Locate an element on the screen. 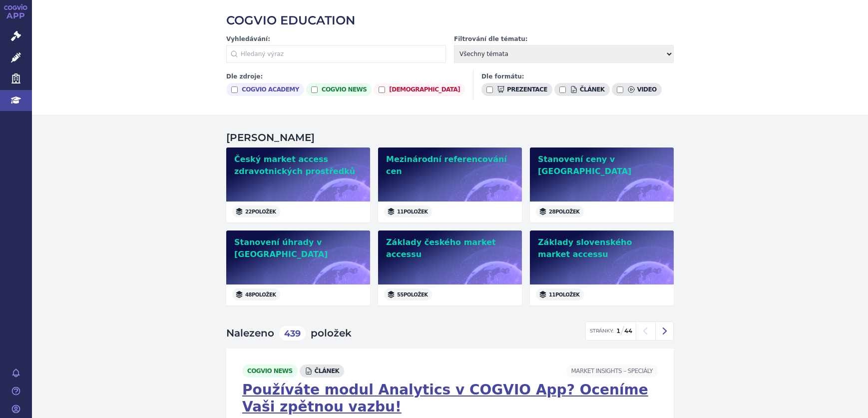 The width and height of the screenshot is (868, 418). input: cogvio news is located at coordinates (314, 90).